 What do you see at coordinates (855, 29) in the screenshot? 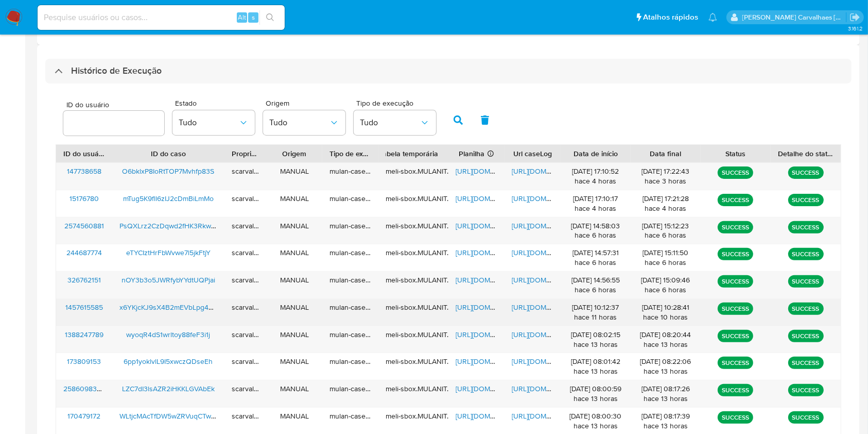
I see `span: 3.161.2` at bounding box center [855, 29].